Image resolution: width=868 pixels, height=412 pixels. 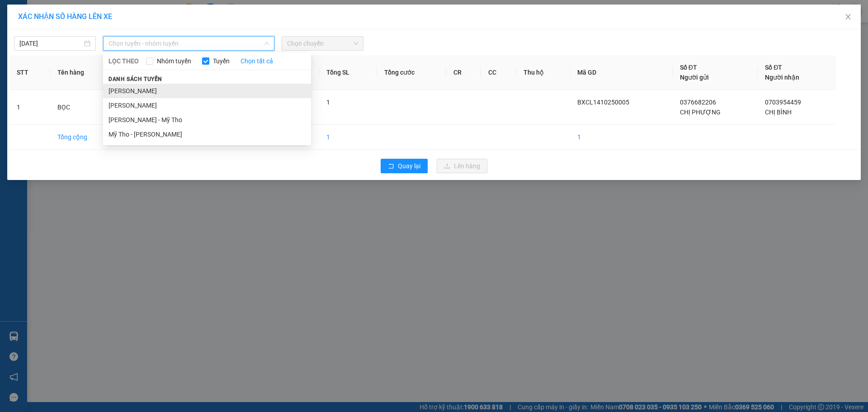 What do you see at coordinates (404, 166) in the screenshot?
I see `button: rollbackQuay lại` at bounding box center [404, 166].